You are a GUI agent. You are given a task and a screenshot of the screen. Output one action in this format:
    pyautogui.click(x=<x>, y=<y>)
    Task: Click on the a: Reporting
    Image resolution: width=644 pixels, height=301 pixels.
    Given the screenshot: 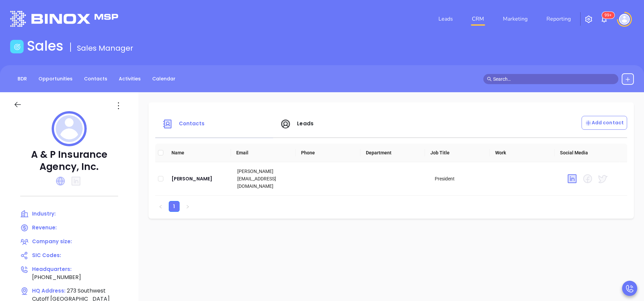 What is the action you would take?
    pyautogui.click(x=559, y=19)
    